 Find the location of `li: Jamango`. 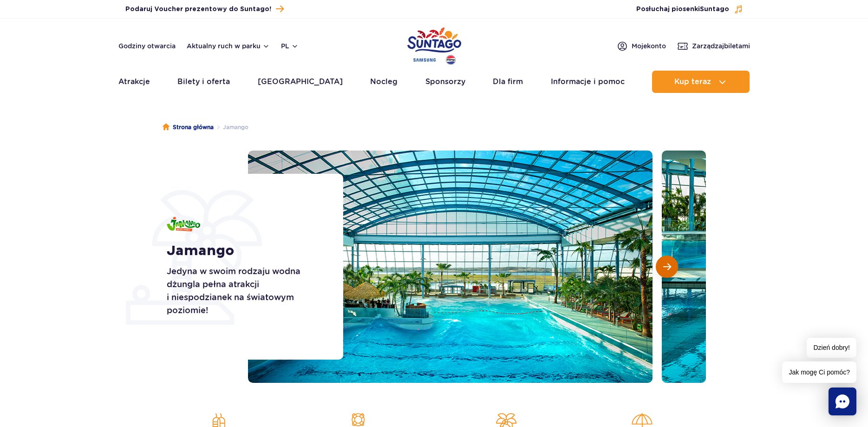

li: Jamango is located at coordinates (231, 127).